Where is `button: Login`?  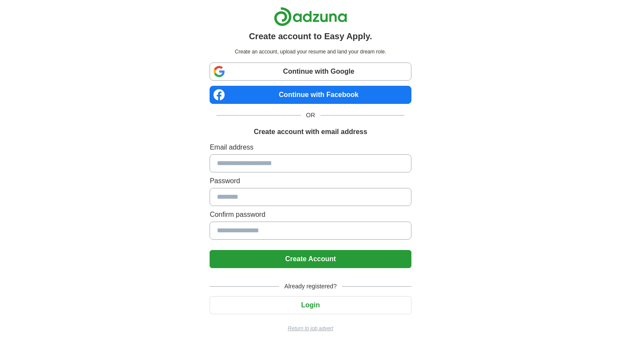
button: Login is located at coordinates (310, 306).